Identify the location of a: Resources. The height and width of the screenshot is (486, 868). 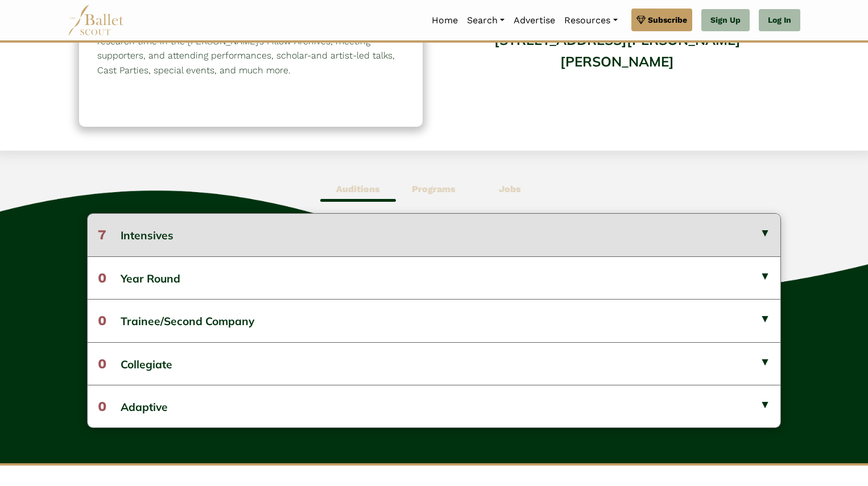
(590, 21).